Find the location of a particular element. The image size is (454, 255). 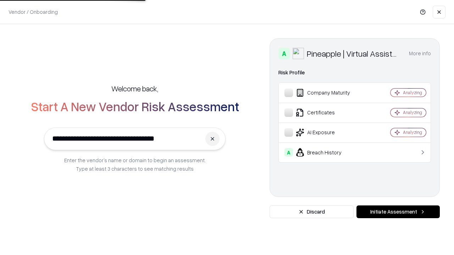

p: Vendor / Onboarding is located at coordinates (33, 12).